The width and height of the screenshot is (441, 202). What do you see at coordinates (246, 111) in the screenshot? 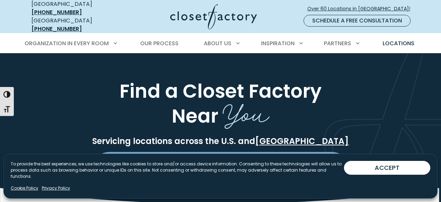
I see `span: You` at bounding box center [246, 111].